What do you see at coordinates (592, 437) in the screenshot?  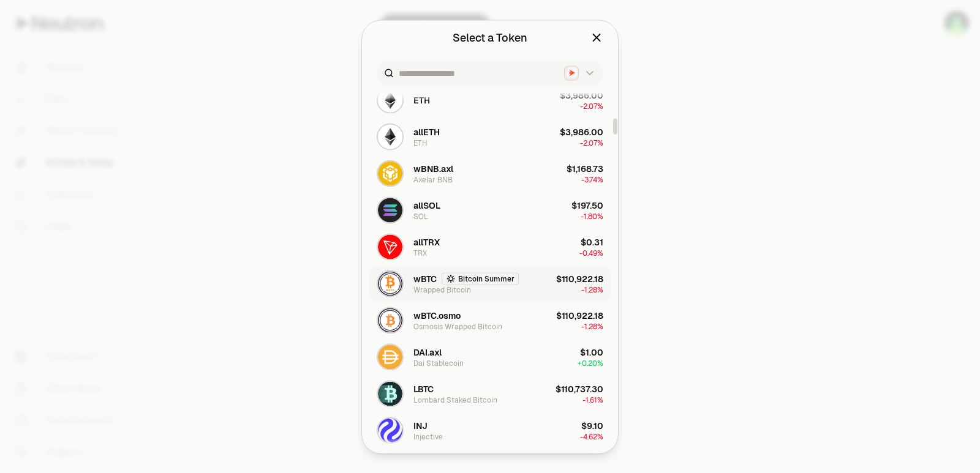 I see `span: -4.62%` at bounding box center [592, 437].